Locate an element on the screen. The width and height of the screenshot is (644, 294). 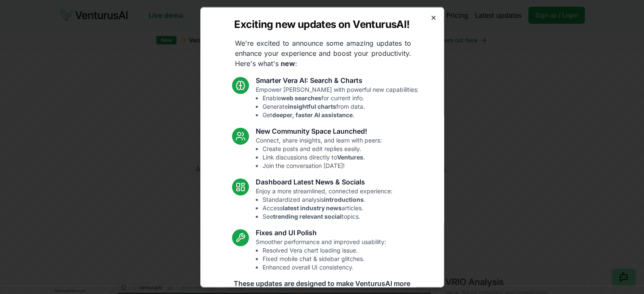
p: We're excited to announce some amazing updates to enhance your experience and boost your producti... is located at coordinates (323, 53).